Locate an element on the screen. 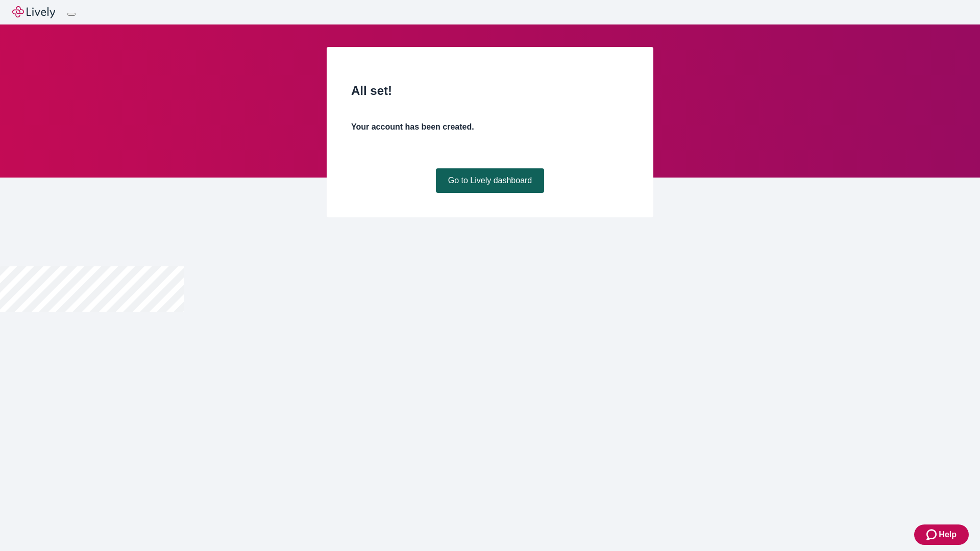 The image size is (980, 551). button: Zendesk support iconHelp is located at coordinates (942, 535).